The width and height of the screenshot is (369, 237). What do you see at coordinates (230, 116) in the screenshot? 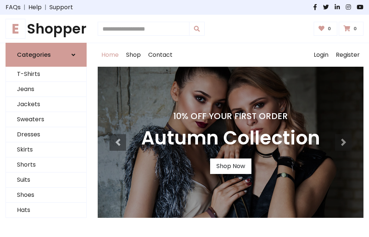
I see `h4: 10% Off Your First Order` at bounding box center [230, 116].